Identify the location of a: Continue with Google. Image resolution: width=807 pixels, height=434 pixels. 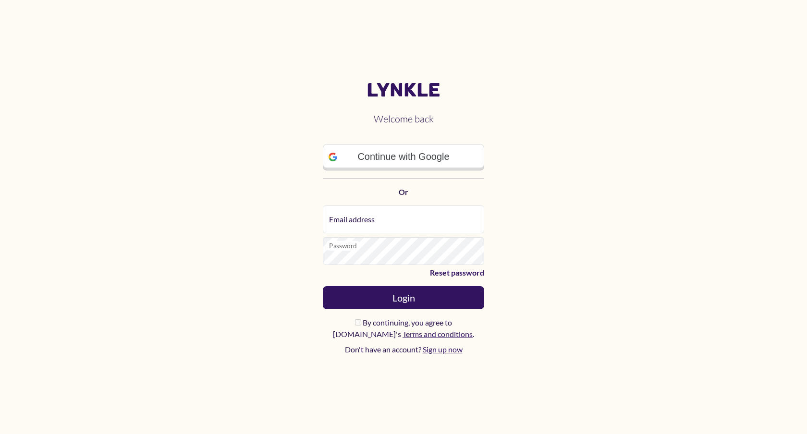
(404, 157).